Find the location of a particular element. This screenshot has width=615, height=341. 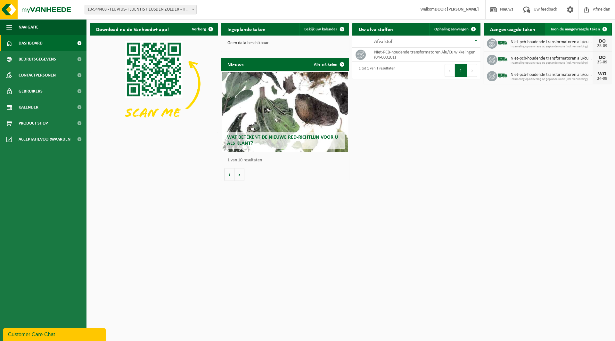

a: Alle artikelen is located at coordinates (329, 64).